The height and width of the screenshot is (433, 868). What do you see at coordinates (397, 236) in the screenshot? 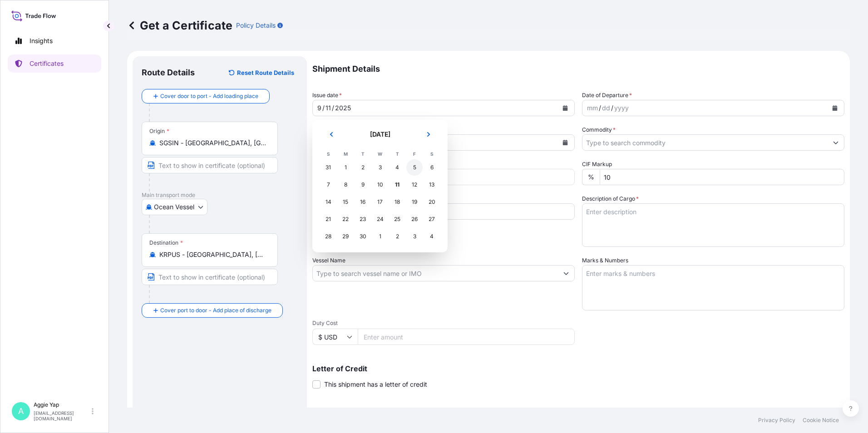
I see `div: Thursday, October 2, 2025` at bounding box center [397, 236].